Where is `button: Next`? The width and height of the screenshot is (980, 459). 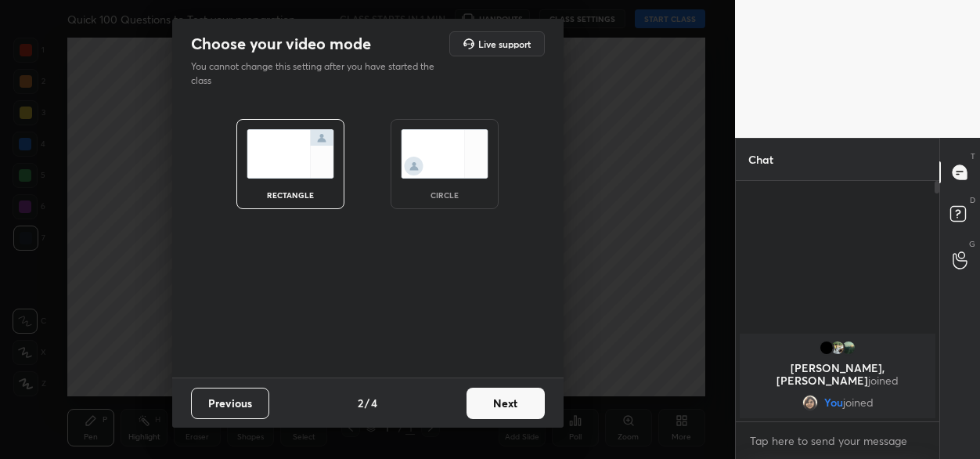 button: Next is located at coordinates (506, 403).